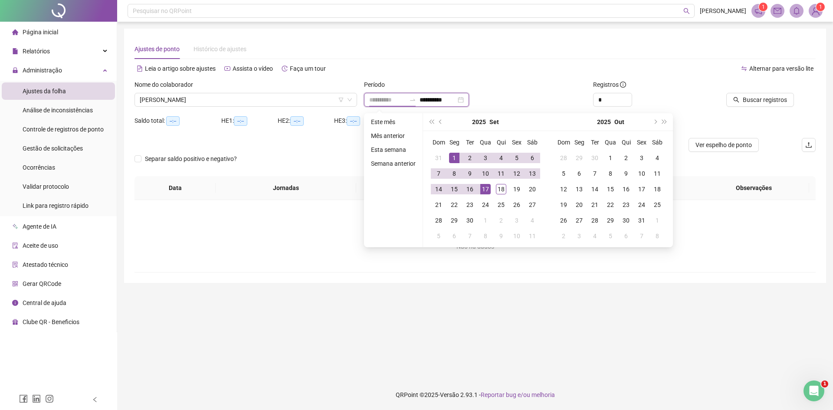  What do you see at coordinates (564, 236) in the screenshot?
I see `td: 2025-11-02` at bounding box center [564, 236].